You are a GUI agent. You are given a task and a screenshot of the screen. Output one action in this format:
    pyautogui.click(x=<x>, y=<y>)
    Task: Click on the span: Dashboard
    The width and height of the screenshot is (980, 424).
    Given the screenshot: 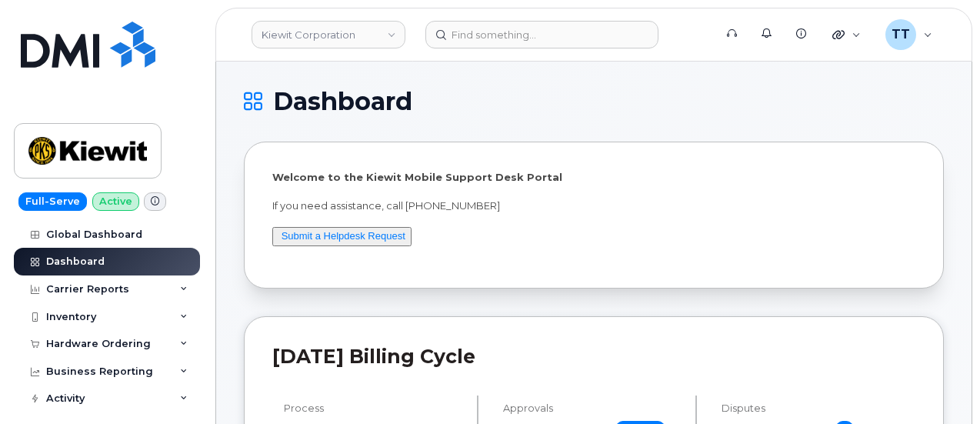 What is the action you would take?
    pyautogui.click(x=342, y=102)
    